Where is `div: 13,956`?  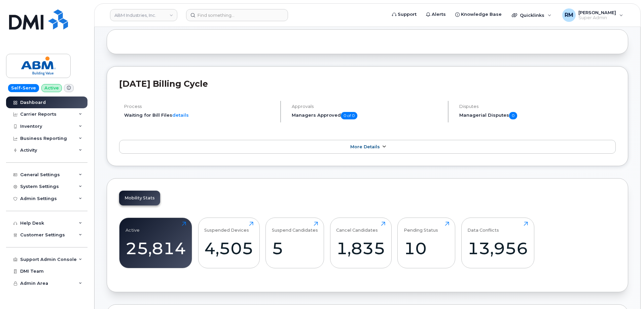
div: 13,956 is located at coordinates (498, 248).